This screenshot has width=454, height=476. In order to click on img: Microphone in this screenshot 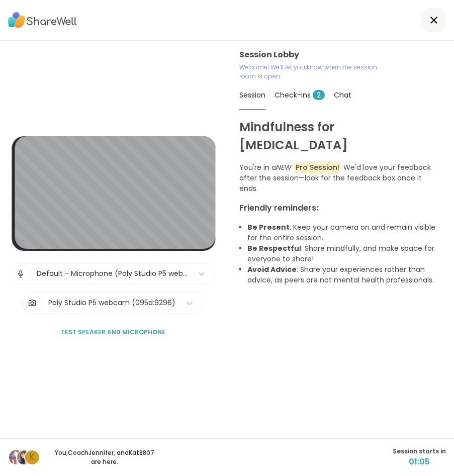, I will do `click(20, 274)`.